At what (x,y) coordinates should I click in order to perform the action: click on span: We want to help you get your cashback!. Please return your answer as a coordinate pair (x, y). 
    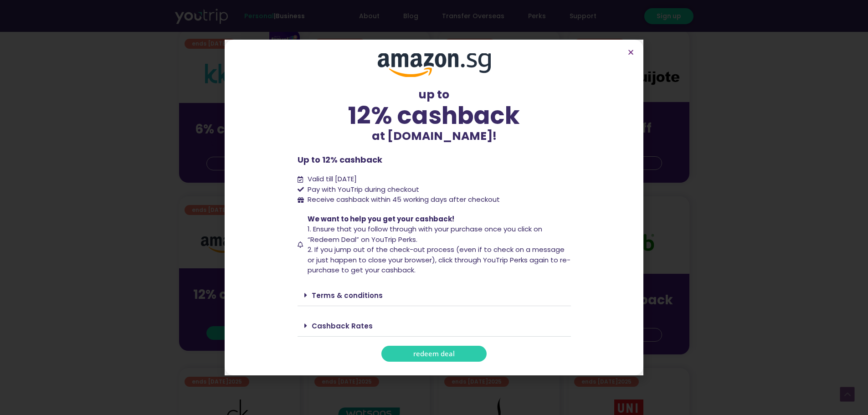
    Looking at the image, I should click on (381, 219).